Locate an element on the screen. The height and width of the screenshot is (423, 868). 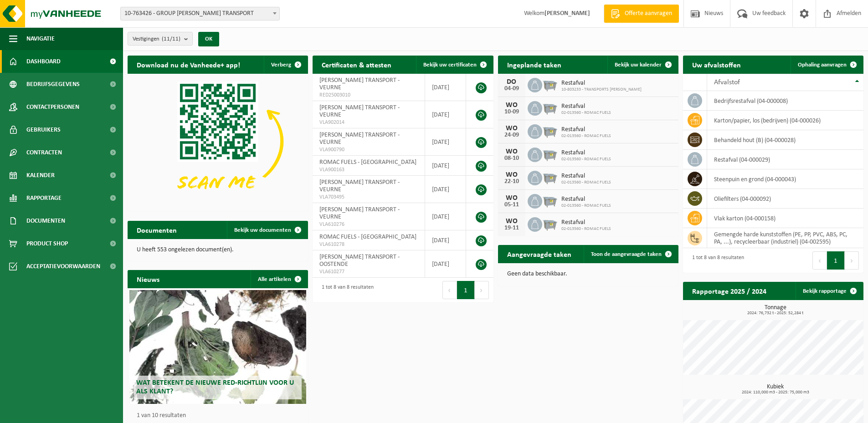
span: Afvalstof is located at coordinates (727, 83).